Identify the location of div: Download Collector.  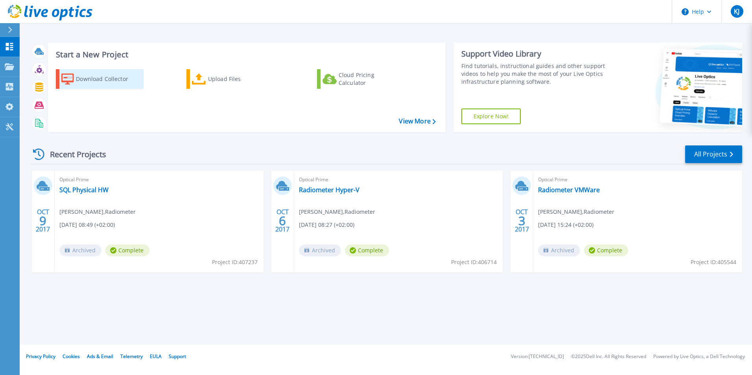
(107, 79).